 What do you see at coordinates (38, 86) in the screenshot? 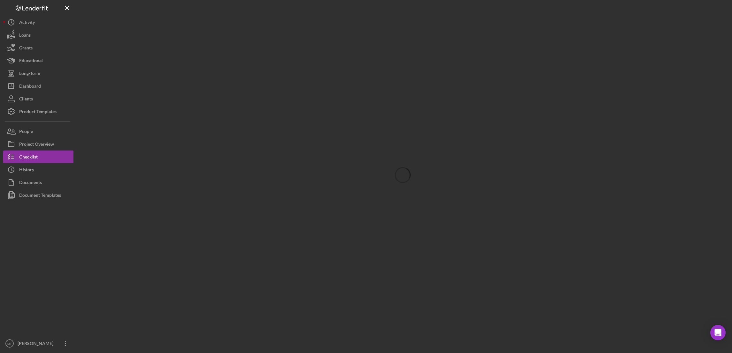
I see `a: Dashboard` at bounding box center [38, 86].